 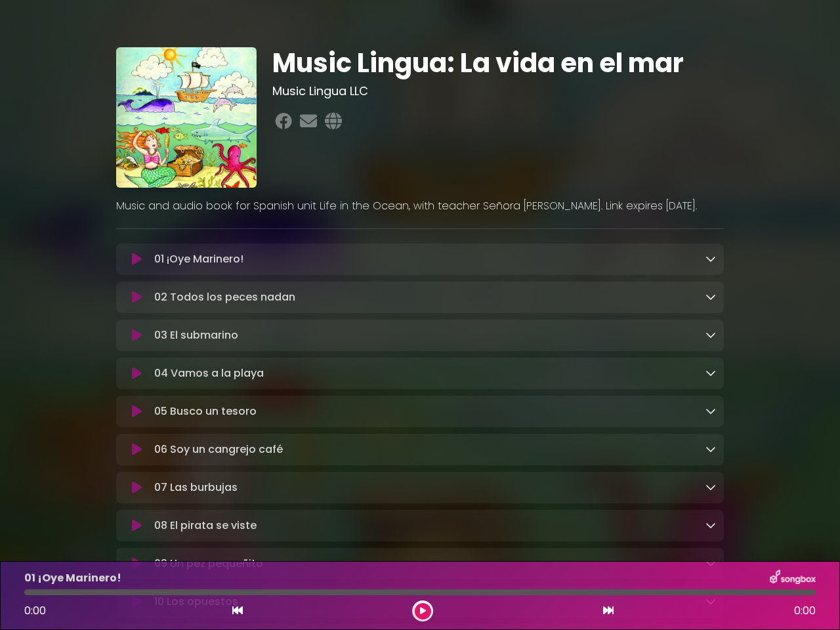 What do you see at coordinates (498, 63) in the screenshot?
I see `h1: Music Lingua: La vida en el mar` at bounding box center [498, 63].